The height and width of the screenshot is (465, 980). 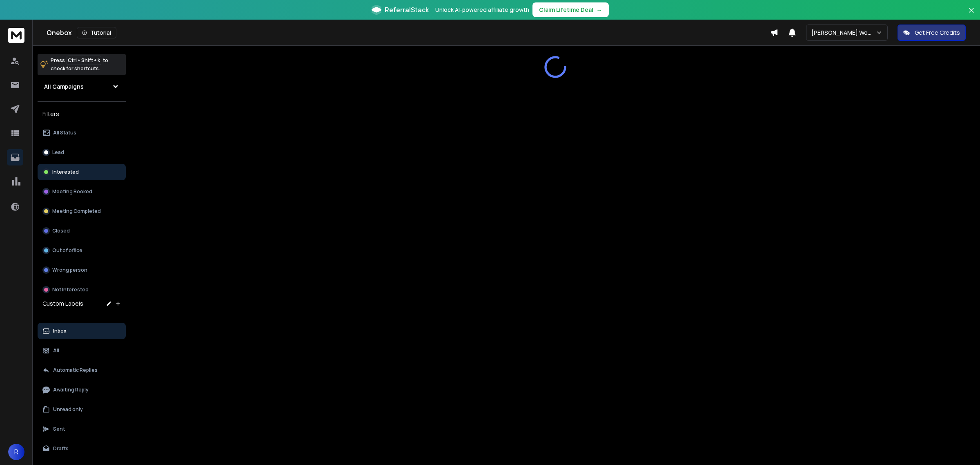 I want to click on button: Close banner, so click(x=972, y=15).